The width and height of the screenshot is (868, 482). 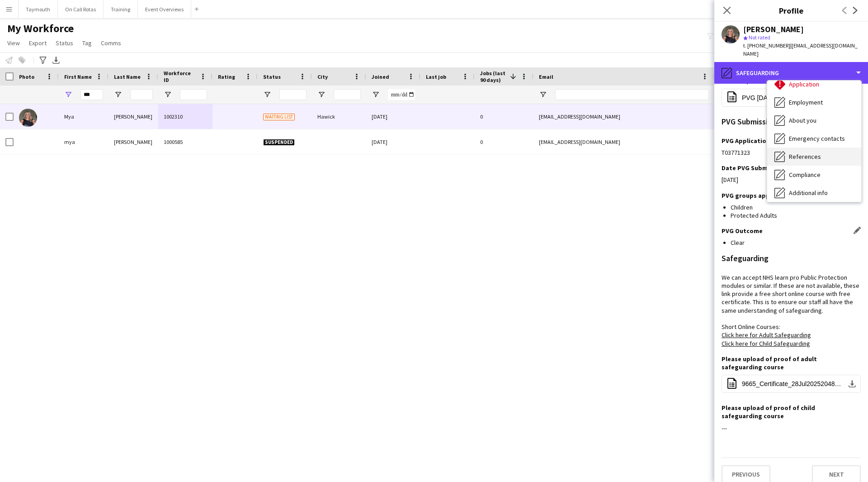 What do you see at coordinates (194, 94) in the screenshot?
I see `input: Workforce ID Filter Input` at bounding box center [194, 94].